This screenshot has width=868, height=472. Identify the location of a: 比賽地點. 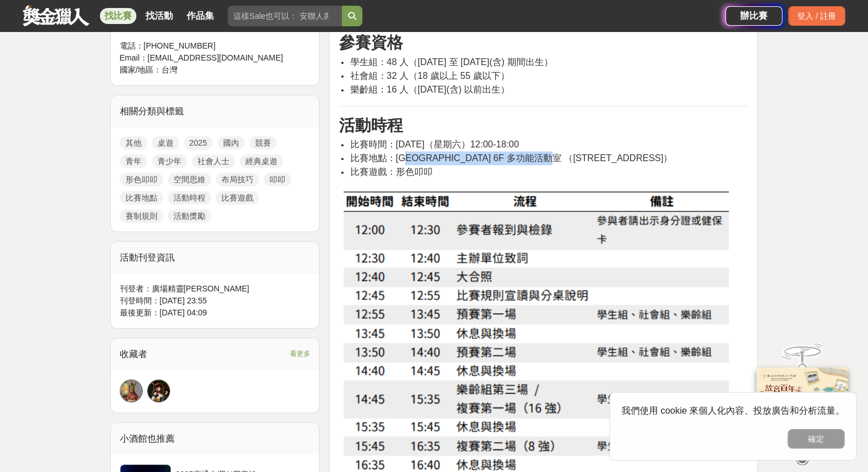
(141, 198).